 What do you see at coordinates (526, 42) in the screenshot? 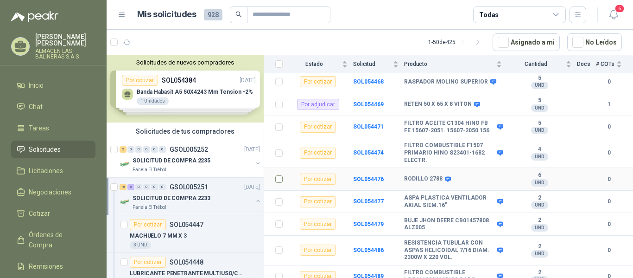
I see `button: Asignado a mi` at bounding box center [526, 42].